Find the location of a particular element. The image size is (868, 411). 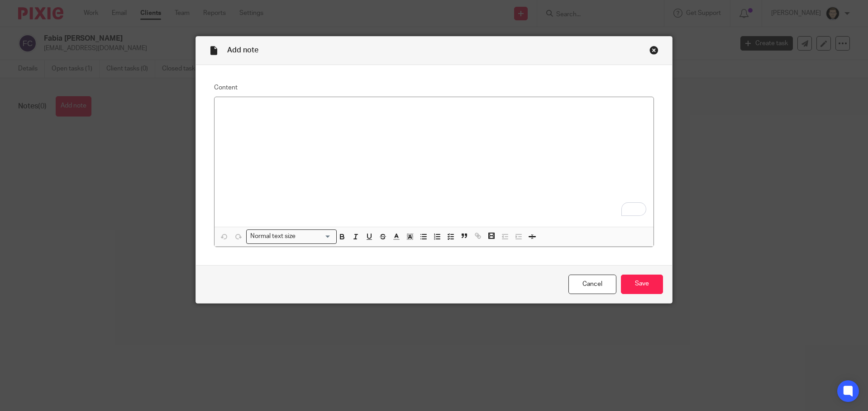

span: Normal text size is located at coordinates (273, 236).